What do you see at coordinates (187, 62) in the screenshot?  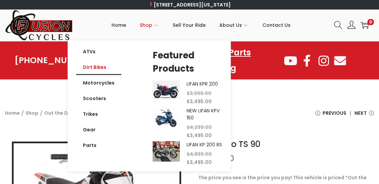 I see `h5: Featured Products` at bounding box center [187, 62].